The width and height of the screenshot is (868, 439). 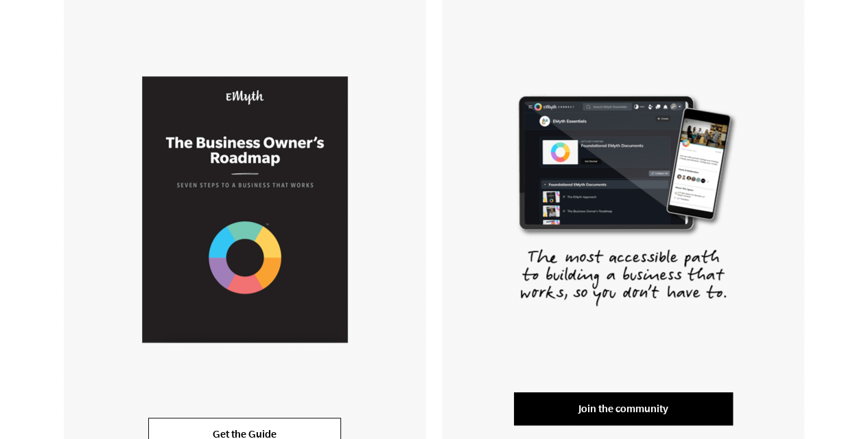 What do you see at coordinates (623, 408) in the screenshot?
I see `a: Join the community` at bounding box center [623, 408].